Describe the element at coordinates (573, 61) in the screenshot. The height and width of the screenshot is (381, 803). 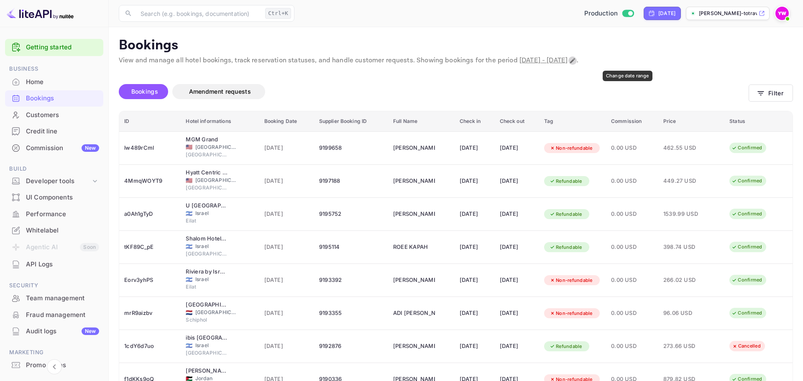
I see `button: Change date range` at that location.